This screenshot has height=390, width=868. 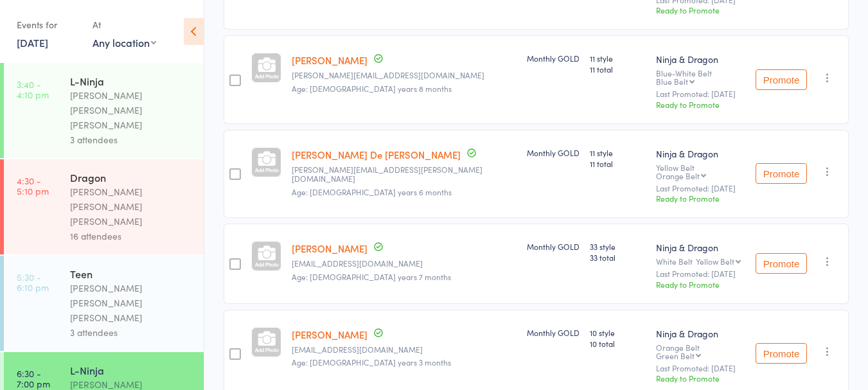 I want to click on div: 16 attendees, so click(x=131, y=235).